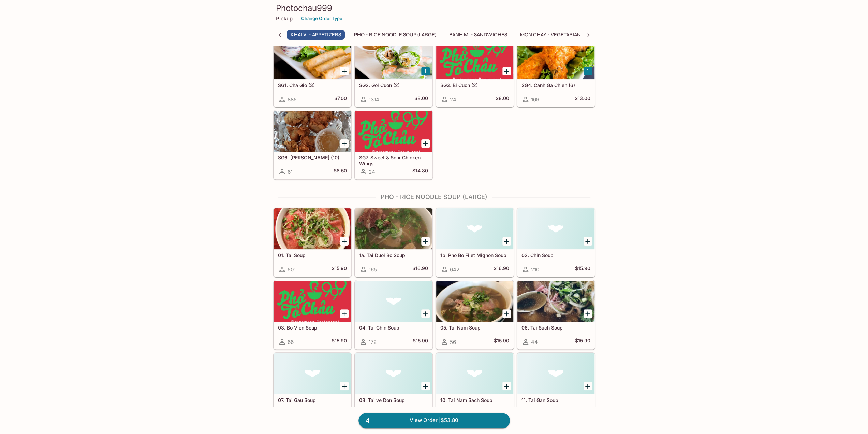 This screenshot has width=868, height=434. I want to click on div: 11. Tai Gan Soup, so click(556, 374).